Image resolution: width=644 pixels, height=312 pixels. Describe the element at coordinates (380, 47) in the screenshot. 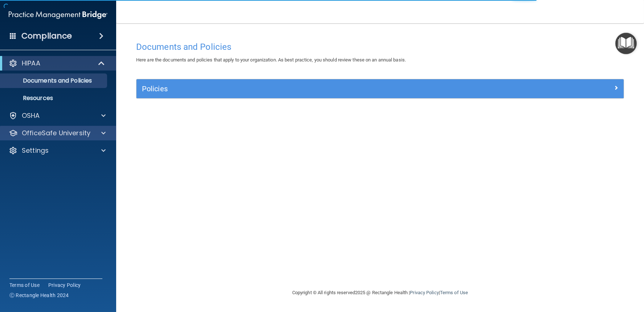

I see `h4: Documents and Policies` at that location.